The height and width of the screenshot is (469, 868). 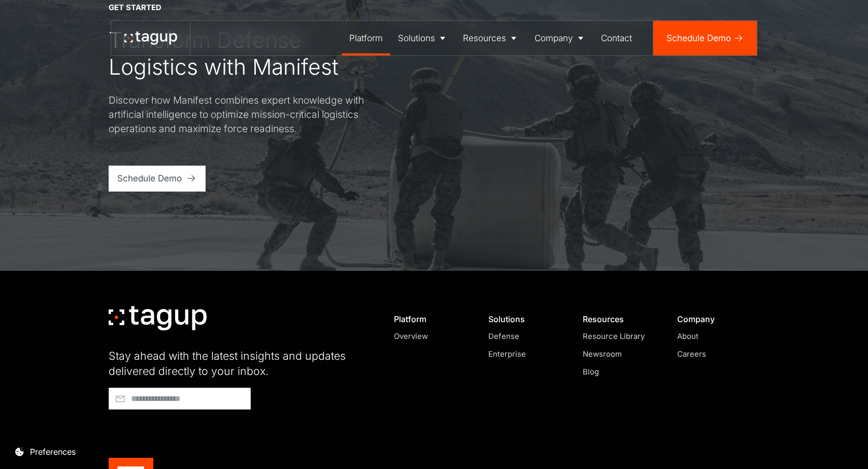 What do you see at coordinates (620, 354) in the screenshot?
I see `a: Newsroom` at bounding box center [620, 354].